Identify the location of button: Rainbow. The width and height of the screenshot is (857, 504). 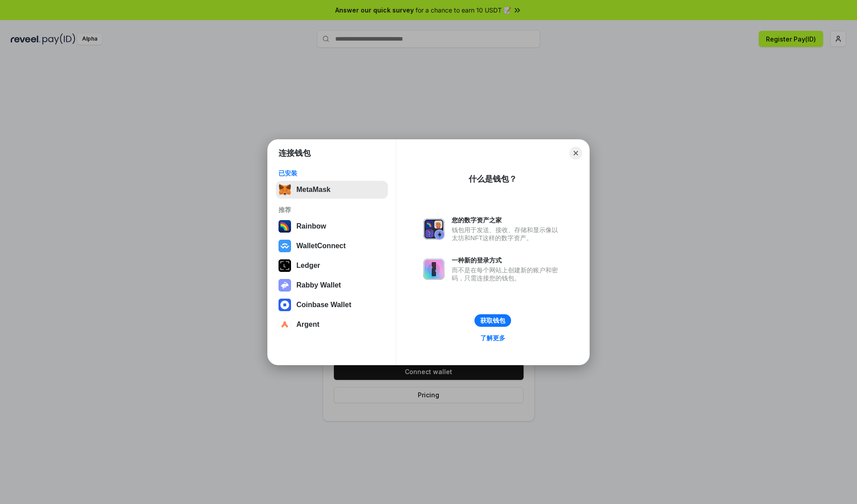
(331, 226).